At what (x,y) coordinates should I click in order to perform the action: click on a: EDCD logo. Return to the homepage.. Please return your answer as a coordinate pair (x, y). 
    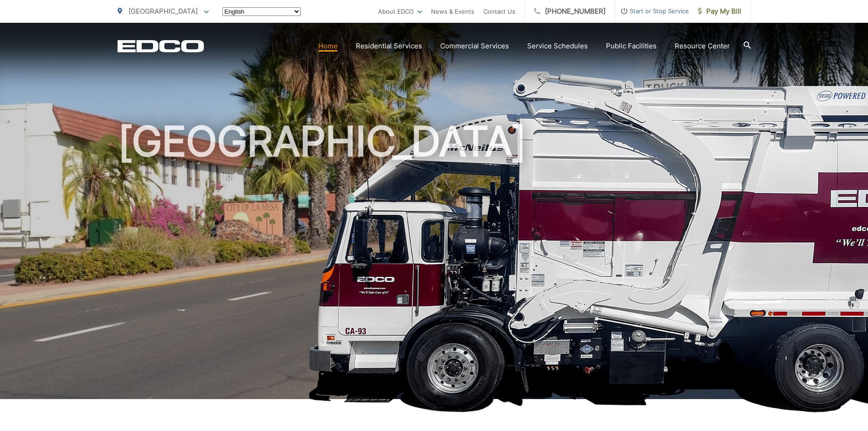
    Looking at the image, I should click on (161, 46).